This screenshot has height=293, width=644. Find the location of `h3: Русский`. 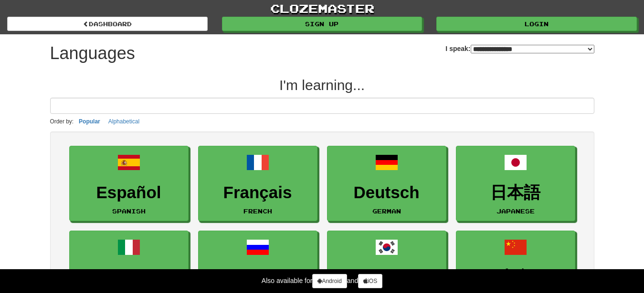

h3: Русский is located at coordinates (258, 278).